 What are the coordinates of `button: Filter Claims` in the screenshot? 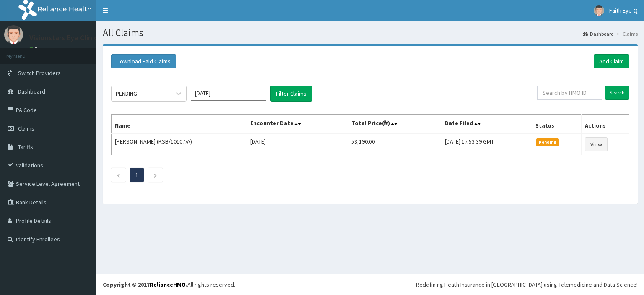 It's located at (291, 94).